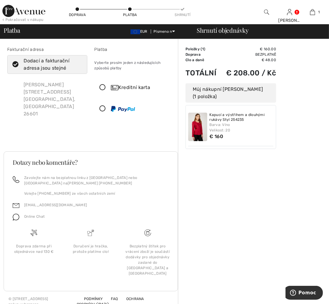 The height and width of the screenshot is (304, 329). Describe the element at coordinates (203, 60) in the screenshot. I see `td: Clo a daně` at that location.